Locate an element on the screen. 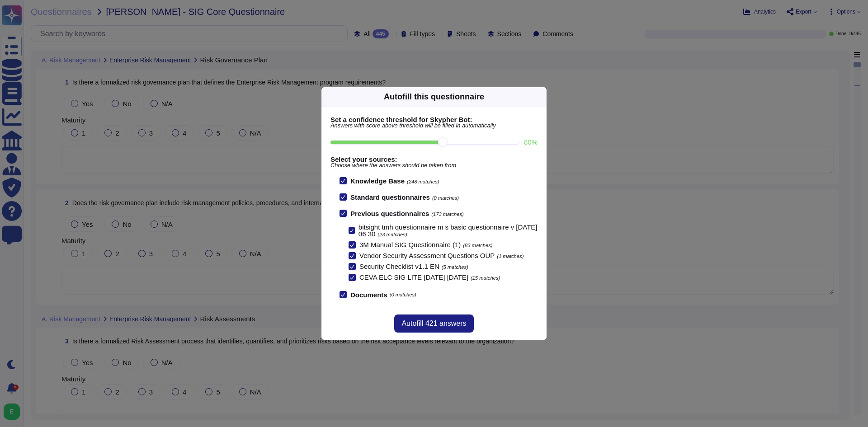 This screenshot has height=427, width=868. b: Set a confidence threshold for Skypher Bot: is located at coordinates (434, 119).